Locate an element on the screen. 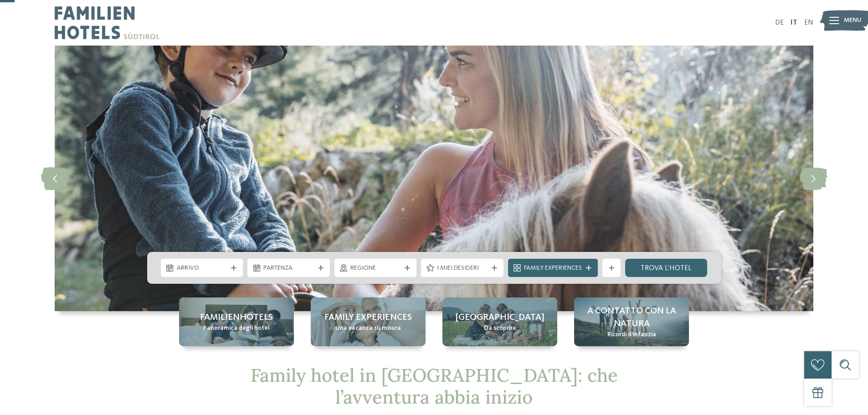  span: Una vacanza su misura is located at coordinates (368, 328).